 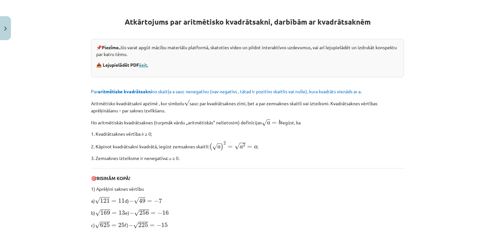 I want to click on strong: 📥 Lejupielādēt PDF, so click(x=122, y=65).